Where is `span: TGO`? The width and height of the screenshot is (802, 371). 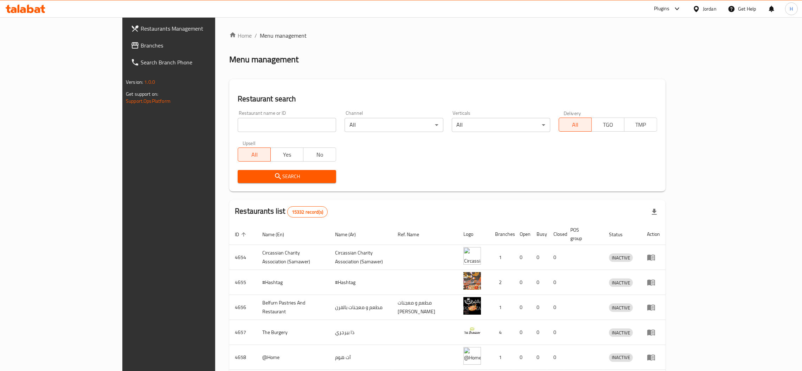
span: TGO is located at coordinates (608, 125).